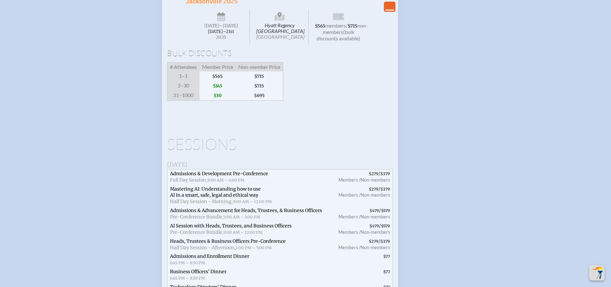 This screenshot has height=287, width=611. Describe the element at coordinates (189, 180) in the screenshot. I see `span: Full Day Session,` at that location.